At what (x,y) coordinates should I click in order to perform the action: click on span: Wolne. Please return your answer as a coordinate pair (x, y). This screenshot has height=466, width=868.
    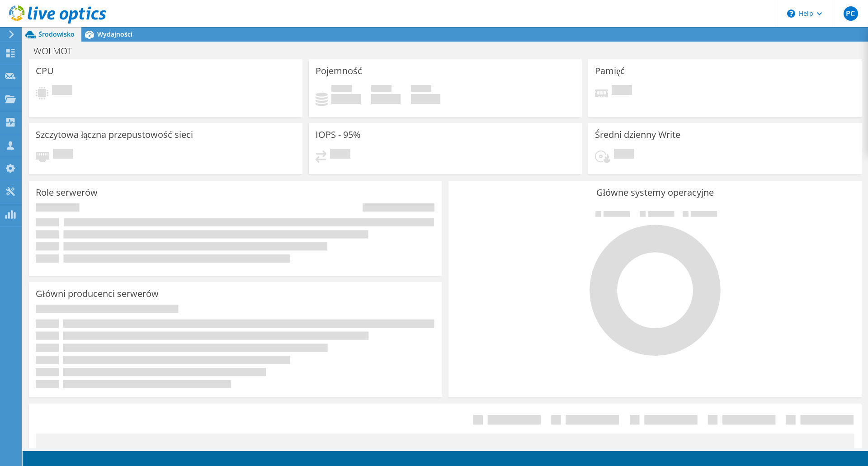
    Looking at the image, I should click on (381, 90).